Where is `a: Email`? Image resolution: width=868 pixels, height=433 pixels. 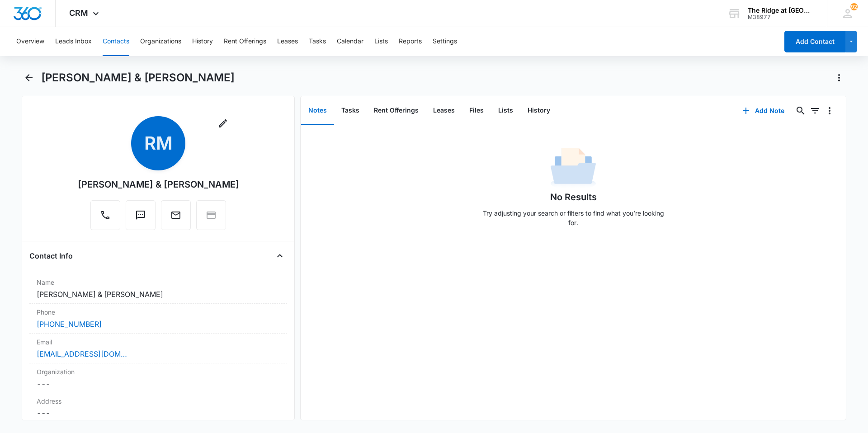 a: Email is located at coordinates (176, 217).